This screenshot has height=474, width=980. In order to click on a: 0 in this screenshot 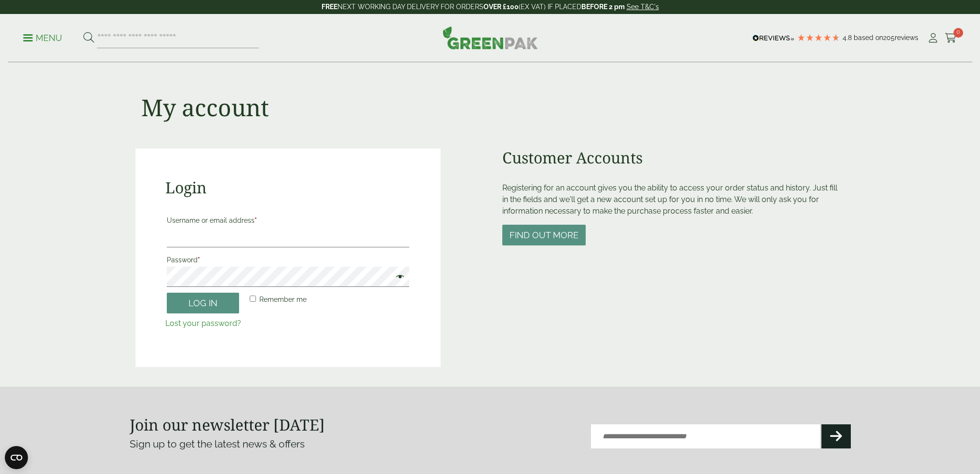, I will do `click(950, 38)`.